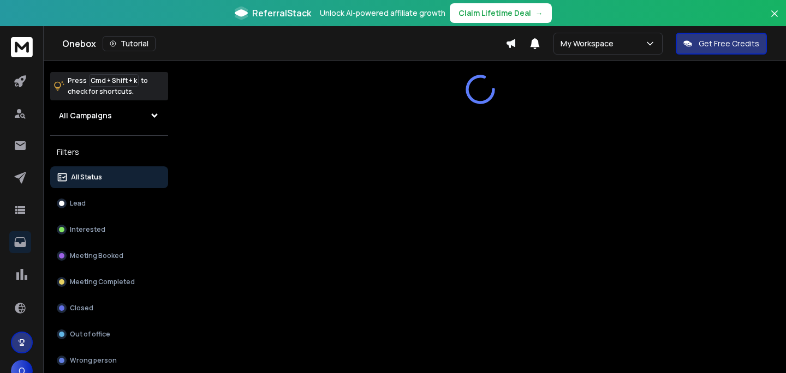 This screenshot has height=373, width=786. What do you see at coordinates (728, 44) in the screenshot?
I see `p: Get Free Credits` at bounding box center [728, 44].